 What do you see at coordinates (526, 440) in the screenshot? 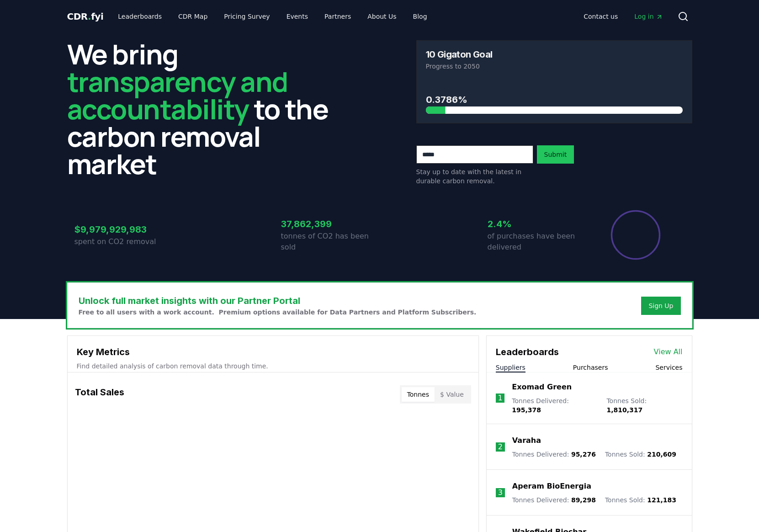
I see `a: Varaha` at bounding box center [526, 440].